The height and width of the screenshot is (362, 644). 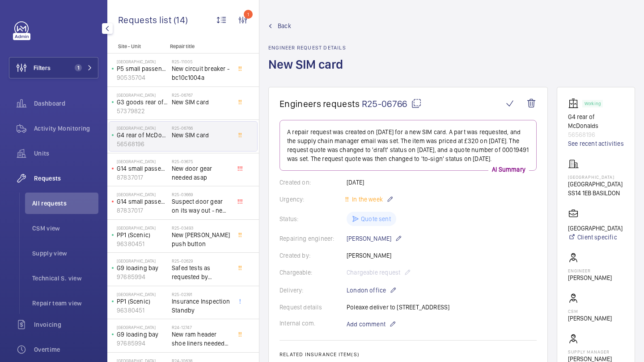 What do you see at coordinates (590, 271) in the screenshot?
I see `p: Engineer` at bounding box center [590, 271].